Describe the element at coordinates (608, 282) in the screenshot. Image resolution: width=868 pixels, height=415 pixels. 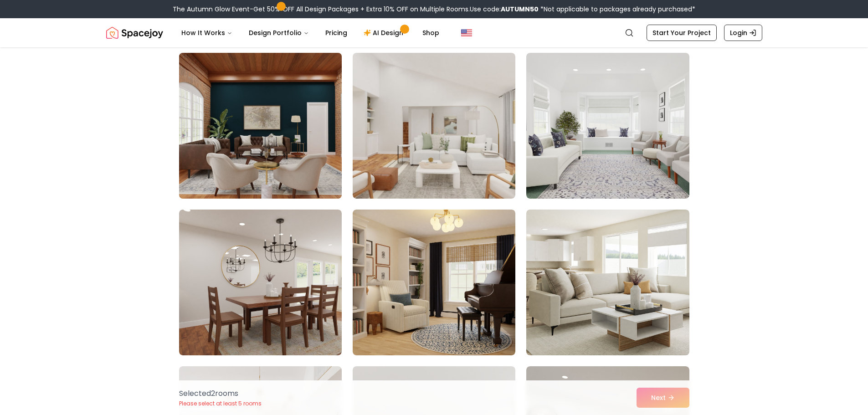
I see `img: Room room-9` at that location.